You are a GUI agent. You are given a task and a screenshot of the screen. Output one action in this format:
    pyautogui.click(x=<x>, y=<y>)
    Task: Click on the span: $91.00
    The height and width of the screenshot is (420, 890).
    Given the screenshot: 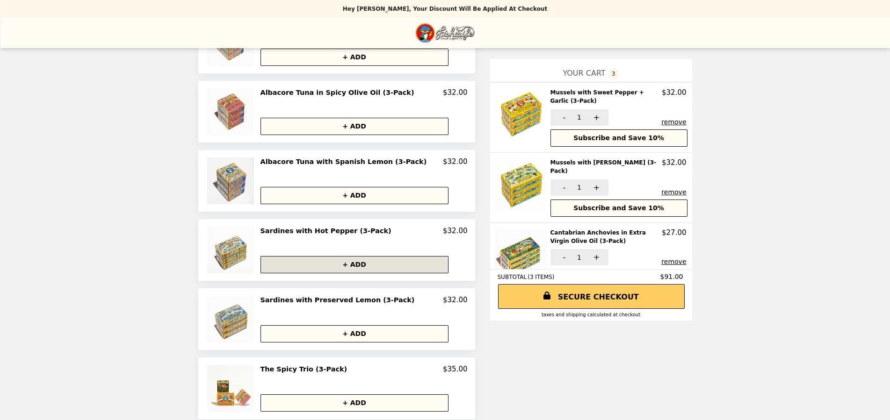 What is the action you would take?
    pyautogui.click(x=672, y=277)
    